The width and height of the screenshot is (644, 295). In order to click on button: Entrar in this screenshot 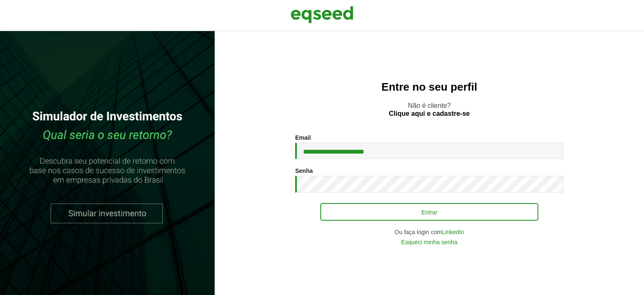, I will do `click(429, 212)`.